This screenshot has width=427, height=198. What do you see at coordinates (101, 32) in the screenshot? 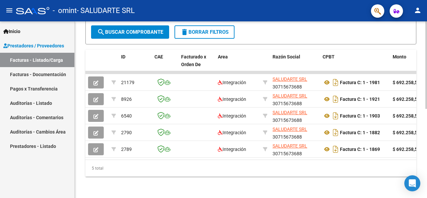
I see `mat-icon: search` at bounding box center [101, 32].